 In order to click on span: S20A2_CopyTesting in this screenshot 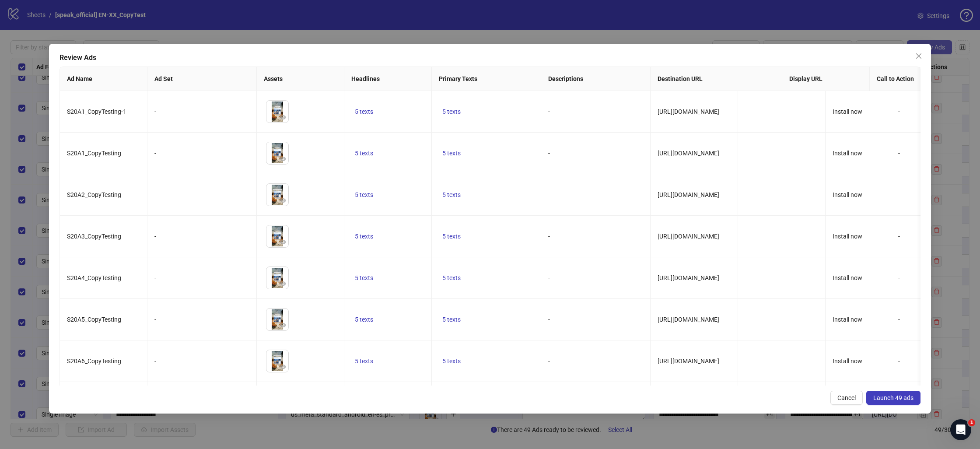, I will do `click(94, 195)`.